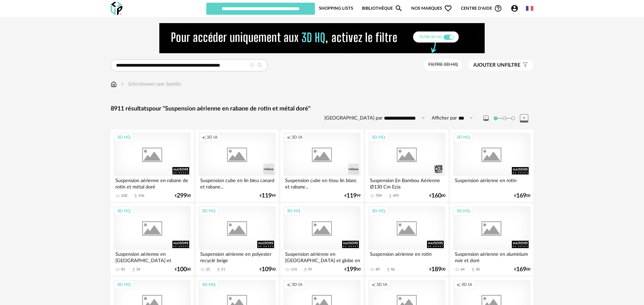 Image resolution: width=644 pixels, height=305 pixels. What do you see at coordinates (322, 109) in the screenshot?
I see `div: 8911 résultats` at bounding box center [322, 109].